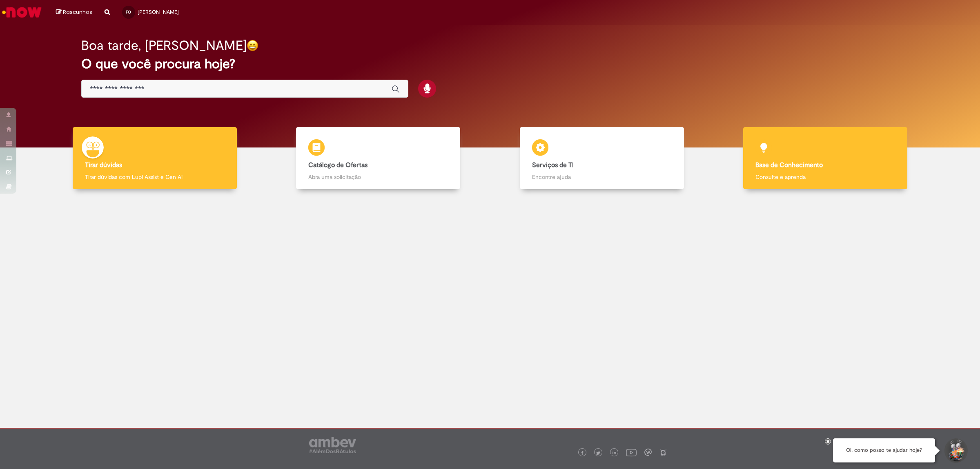 Image resolution: width=980 pixels, height=469 pixels. What do you see at coordinates (602, 177) in the screenshot?
I see `p: Encontre ajuda` at bounding box center [602, 177].